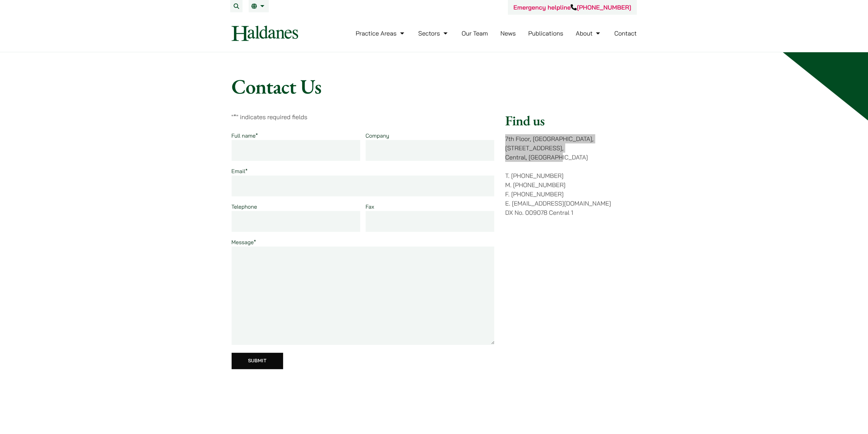 The image size is (868, 434). Describe the element at coordinates (245, 135) in the screenshot. I see `label: Full name` at that location.